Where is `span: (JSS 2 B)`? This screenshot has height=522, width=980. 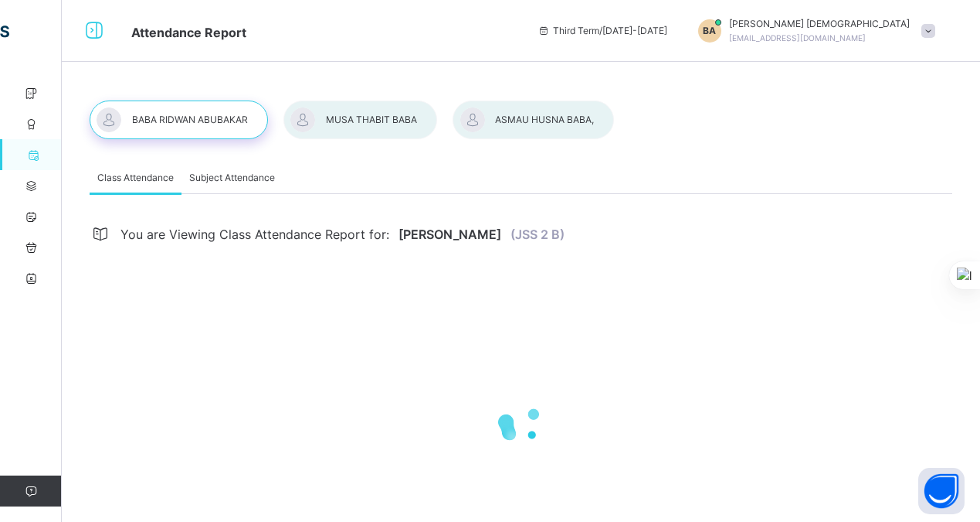 span: (JSS 2 B) is located at coordinates (538, 234).